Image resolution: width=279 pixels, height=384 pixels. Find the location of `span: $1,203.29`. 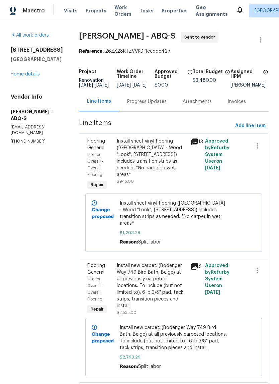

span: $1,203.29 is located at coordinates (174, 233).